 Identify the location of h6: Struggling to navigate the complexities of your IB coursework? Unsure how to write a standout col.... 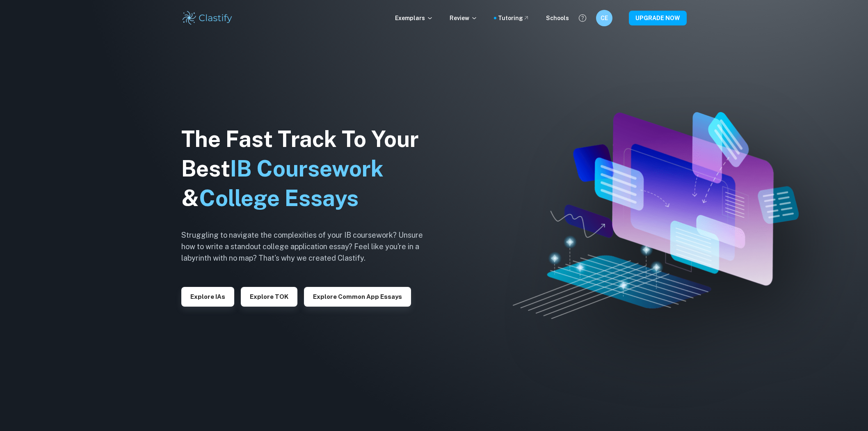
(309, 247).